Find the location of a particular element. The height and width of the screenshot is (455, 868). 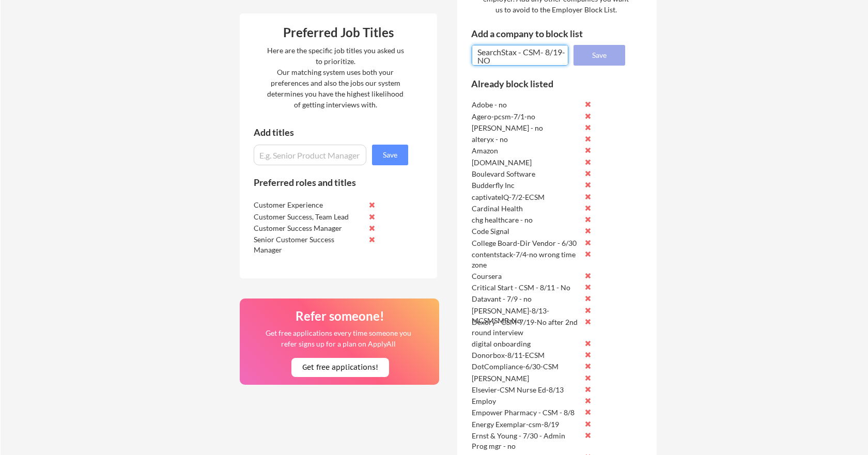

div: Adobe - no is located at coordinates (526, 105).